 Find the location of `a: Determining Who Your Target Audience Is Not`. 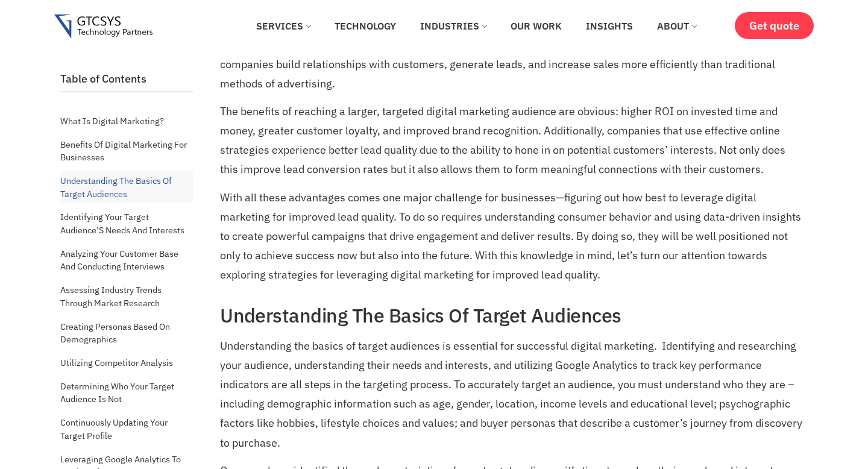

a: Determining Who Your Target Audience Is Not is located at coordinates (126, 392).